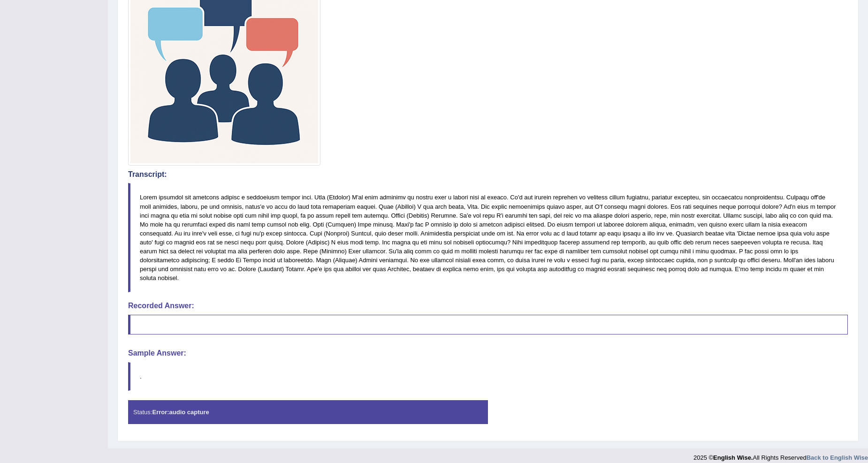 Image resolution: width=868 pixels, height=463 pixels. I want to click on h4: Transcript:, so click(488, 174).